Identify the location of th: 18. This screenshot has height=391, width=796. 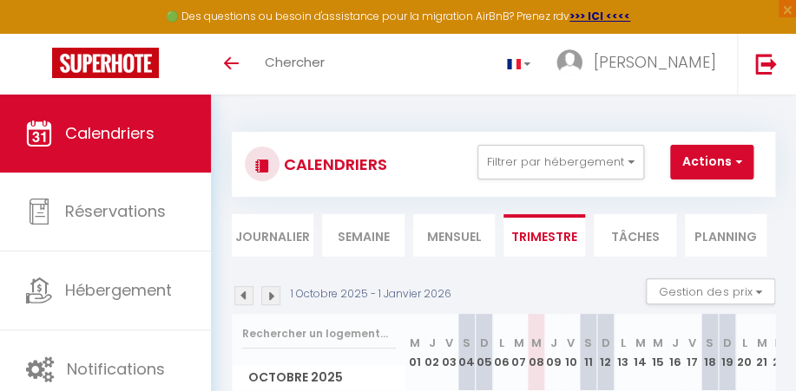
(710, 352).